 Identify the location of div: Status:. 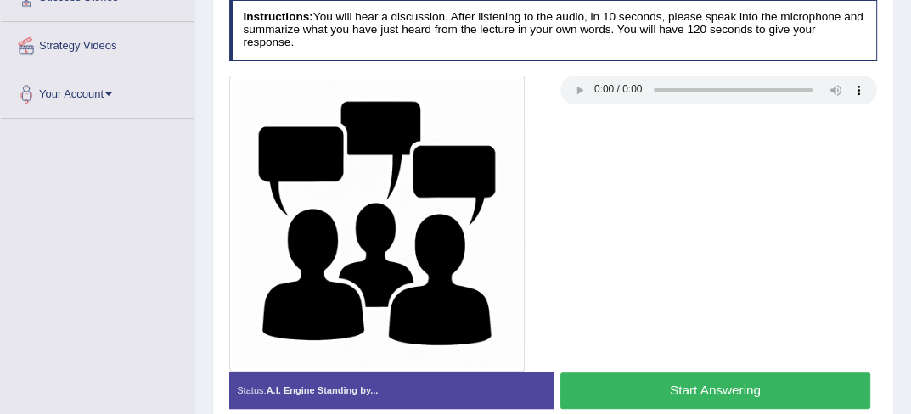
(391, 391).